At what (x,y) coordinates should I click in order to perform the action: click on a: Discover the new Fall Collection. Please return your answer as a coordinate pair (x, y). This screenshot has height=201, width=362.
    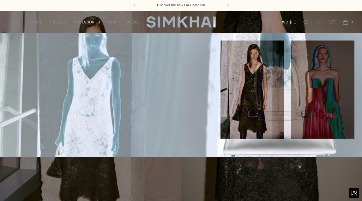
    Looking at the image, I should click on (181, 5).